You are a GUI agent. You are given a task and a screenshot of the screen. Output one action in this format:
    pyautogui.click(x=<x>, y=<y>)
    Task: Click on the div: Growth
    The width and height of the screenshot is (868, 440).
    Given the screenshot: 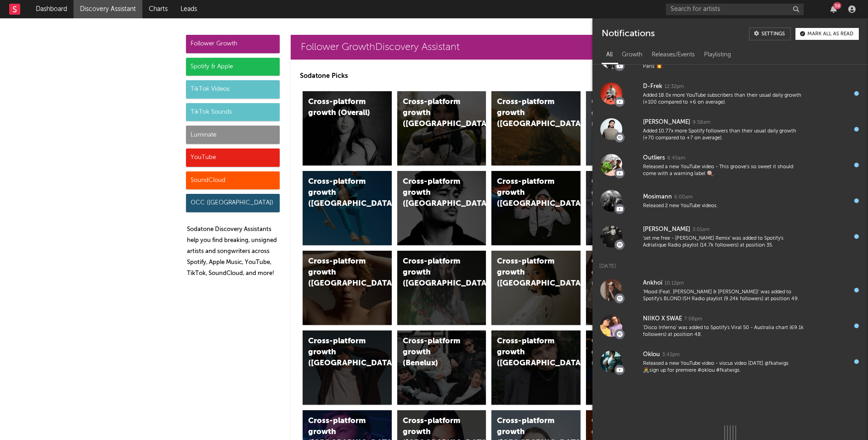 What is the action you would take?
    pyautogui.click(x=632, y=55)
    